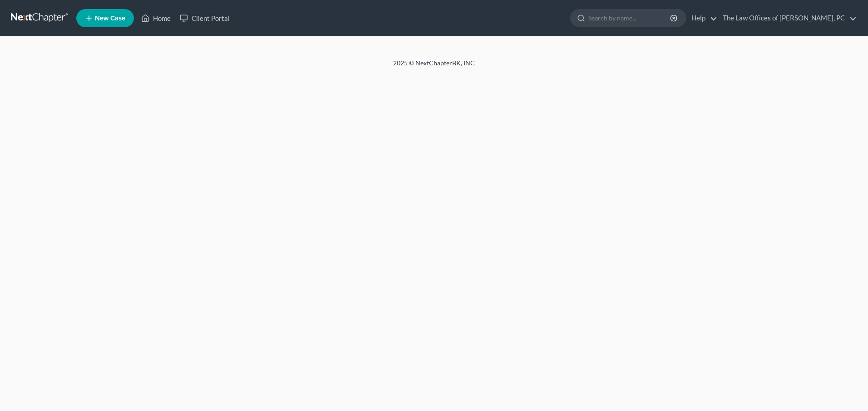 This screenshot has width=868, height=411. I want to click on a: Client Portal, so click(205, 18).